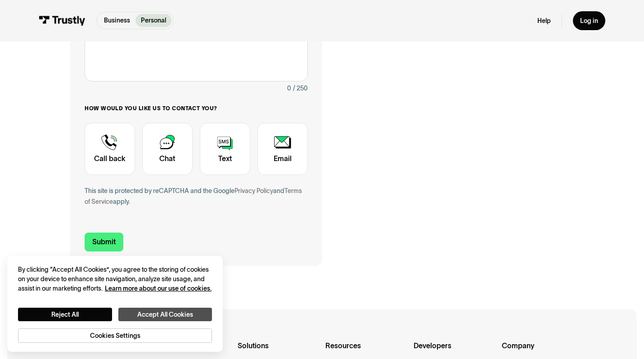 The width and height of the screenshot is (644, 359). Describe the element at coordinates (589, 21) in the screenshot. I see `div: Log in` at that location.